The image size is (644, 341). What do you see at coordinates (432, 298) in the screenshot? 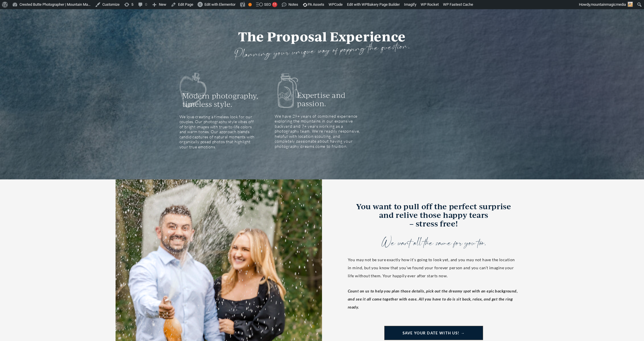
I see `strong: Count on us to help you plan those details, pick out the dreamy spot with an epic background, and...` at bounding box center [432, 298].